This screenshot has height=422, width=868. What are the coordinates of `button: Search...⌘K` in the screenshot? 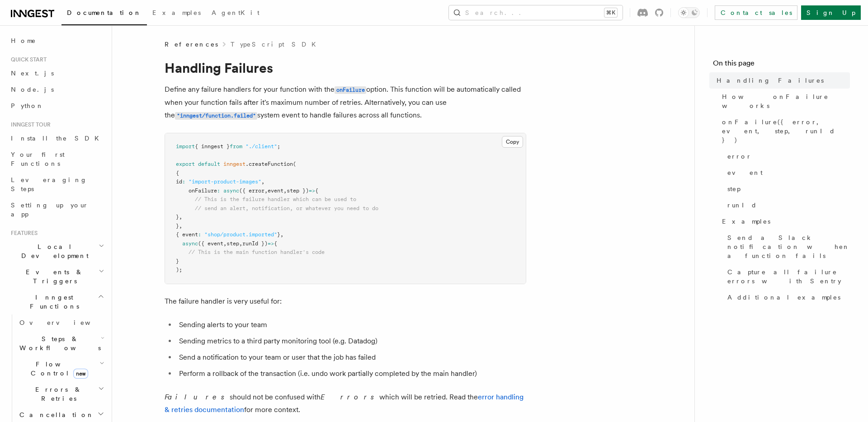 It's located at (536, 13).